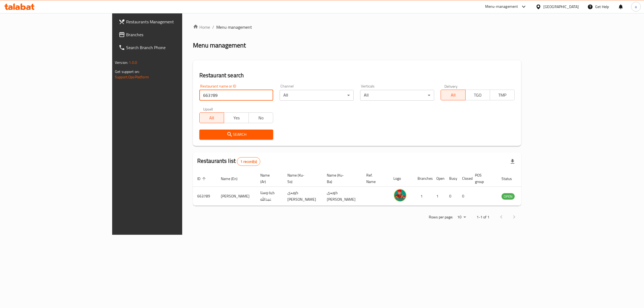  I want to click on span: Branches, so click(171, 35).